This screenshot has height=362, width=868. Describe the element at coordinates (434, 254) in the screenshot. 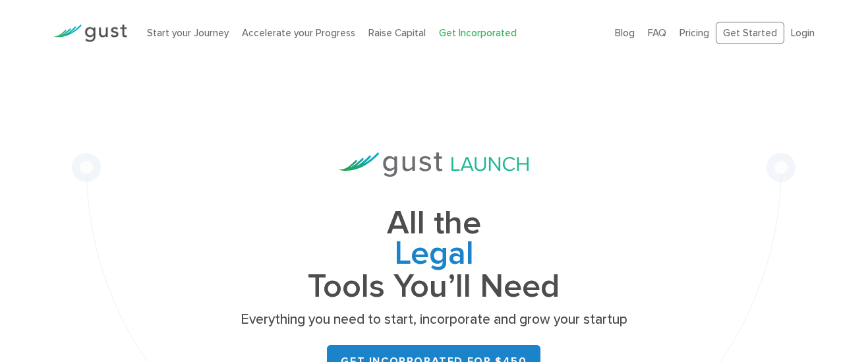

I see `h1: All the Tools You’ll Need` at that location.